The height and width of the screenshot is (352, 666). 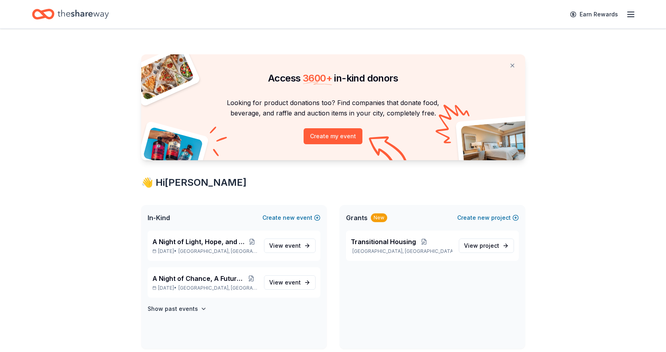 I want to click on span: Grants, so click(x=357, y=218).